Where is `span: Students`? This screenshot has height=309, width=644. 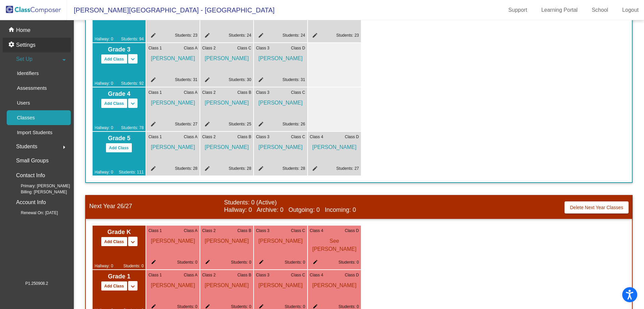 span: Students is located at coordinates (26, 146).